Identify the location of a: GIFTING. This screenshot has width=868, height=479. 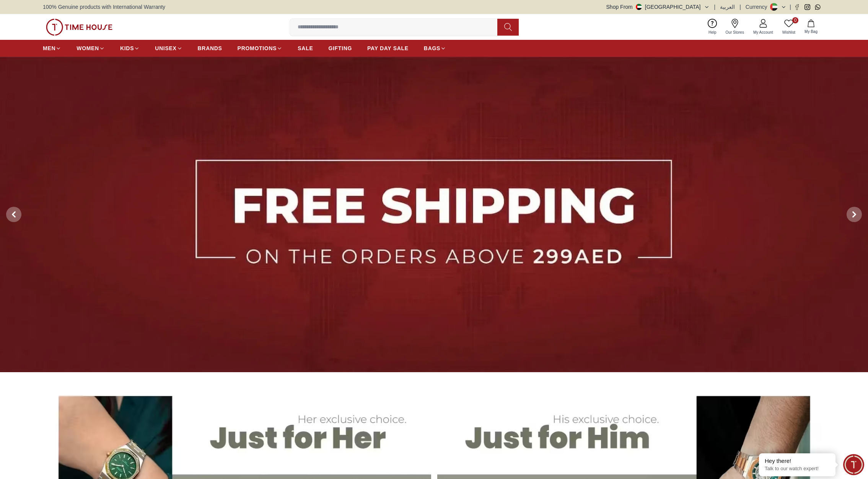
(340, 48).